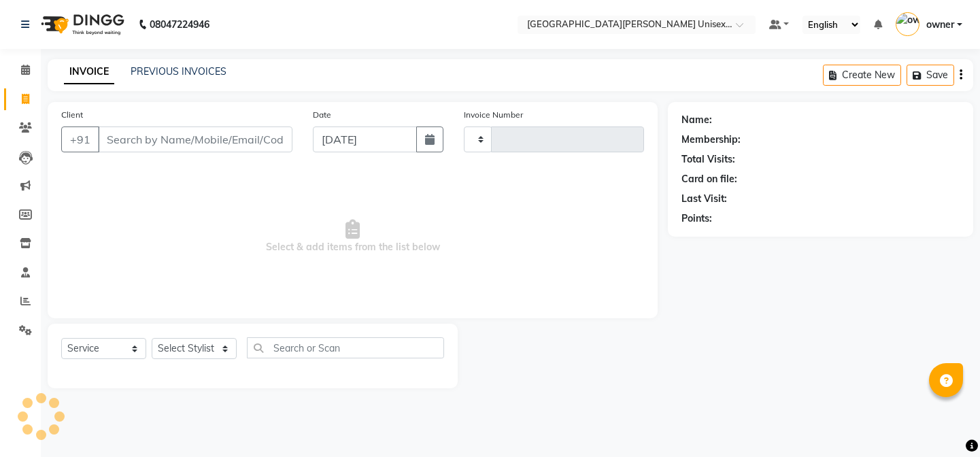 This screenshot has height=457, width=980. Describe the element at coordinates (178, 71) in the screenshot. I see `a: PREVIOUS INVOICES` at that location.